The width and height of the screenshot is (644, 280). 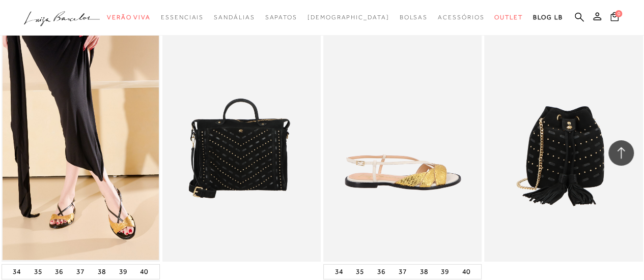 What do you see at coordinates (461, 17) in the screenshot?
I see `span: Acessórios` at bounding box center [461, 17].